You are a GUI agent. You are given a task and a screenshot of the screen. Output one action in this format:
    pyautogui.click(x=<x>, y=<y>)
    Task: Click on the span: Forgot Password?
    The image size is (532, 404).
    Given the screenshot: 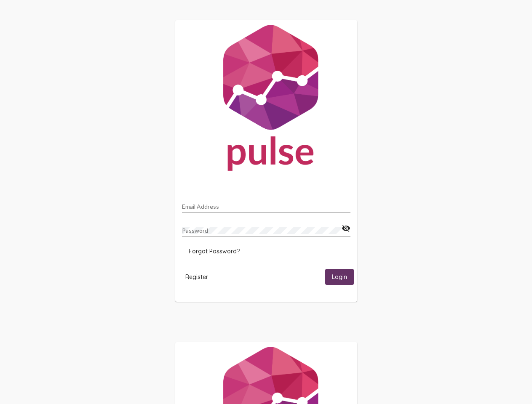 What is the action you would take?
    pyautogui.click(x=214, y=251)
    